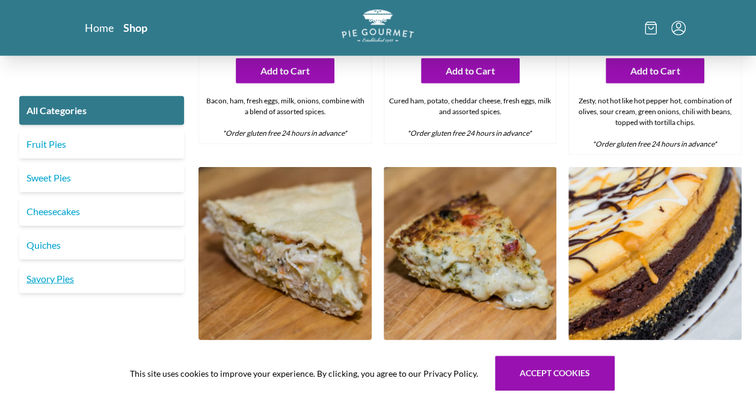  I want to click on img: Triple Delight Cheesecake, so click(655, 254).